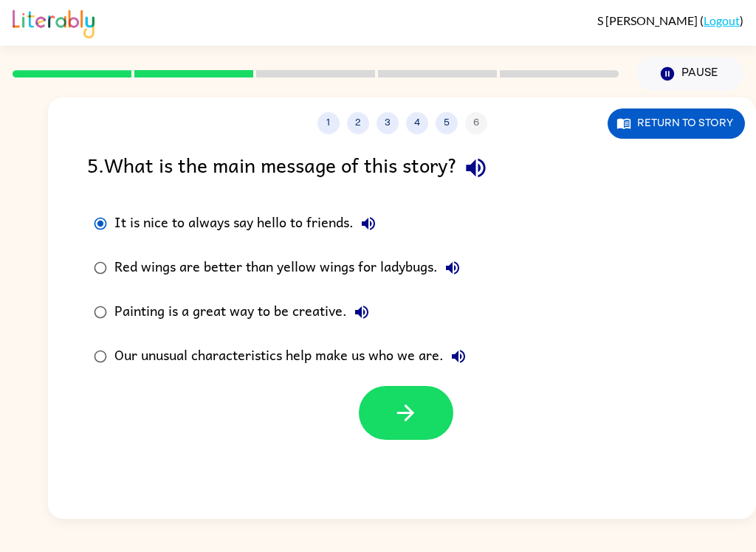 The image size is (756, 552). What do you see at coordinates (362, 312) in the screenshot?
I see `button: Painting is a great way to be creative.` at bounding box center [362, 312].